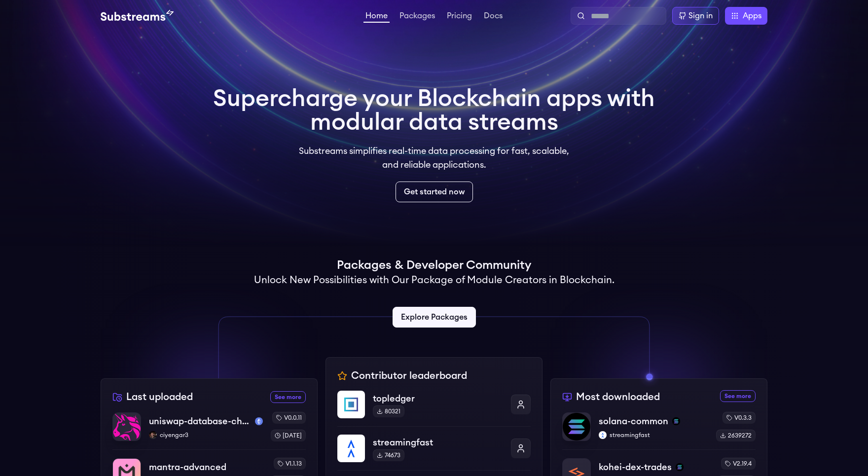 This screenshot has width=868, height=476. I want to click on div: 2639272, so click(735, 436).